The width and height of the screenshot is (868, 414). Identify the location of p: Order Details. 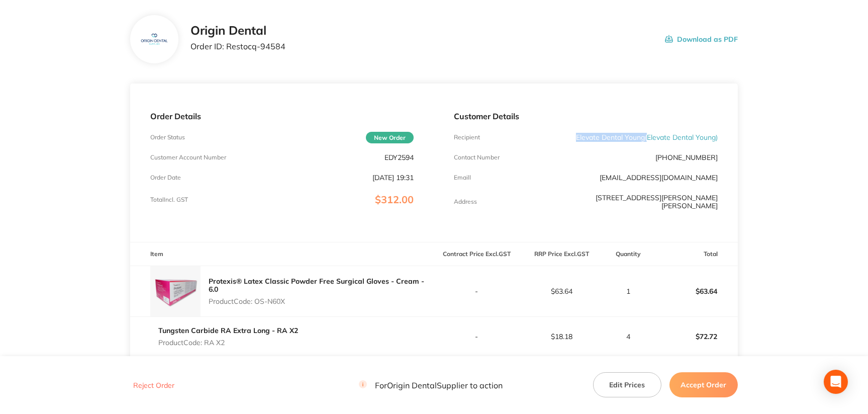
(282, 116).